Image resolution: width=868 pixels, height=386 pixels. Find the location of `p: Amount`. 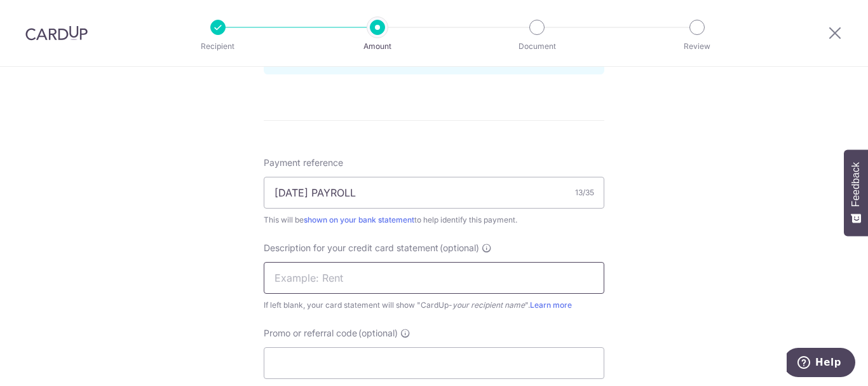

p: Amount is located at coordinates (377, 46).